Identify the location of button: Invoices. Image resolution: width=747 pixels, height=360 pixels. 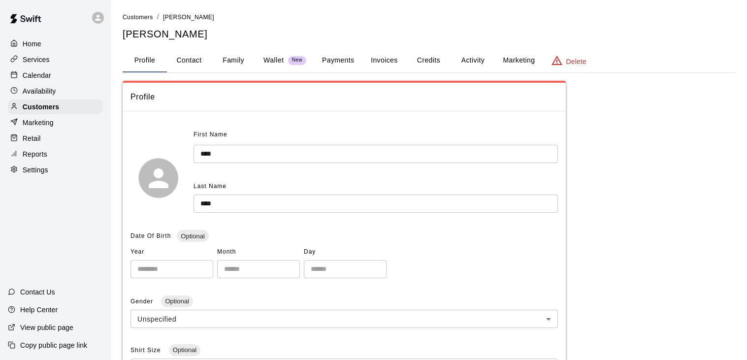
(384, 61).